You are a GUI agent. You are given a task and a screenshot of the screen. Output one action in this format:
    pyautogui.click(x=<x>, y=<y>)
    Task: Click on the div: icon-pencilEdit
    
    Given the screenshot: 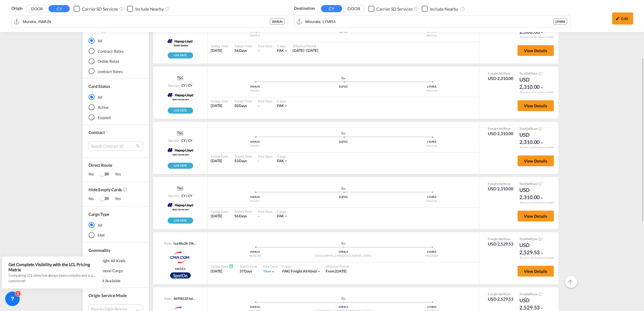 What is the action you would take?
    pyautogui.click(x=623, y=18)
    